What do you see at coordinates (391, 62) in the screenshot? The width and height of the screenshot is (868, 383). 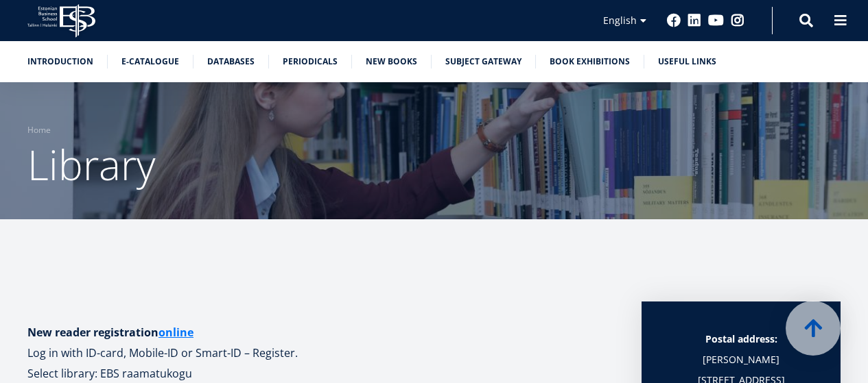 I see `a: New books` at bounding box center [391, 62].